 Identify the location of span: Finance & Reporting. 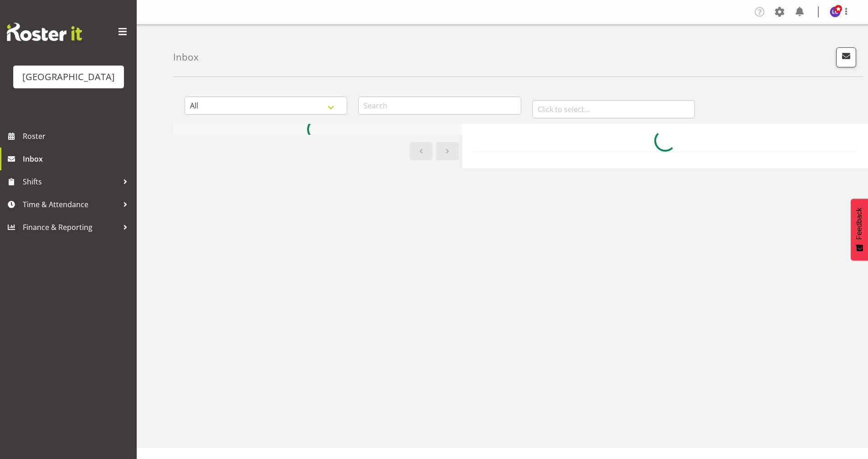
(71, 227).